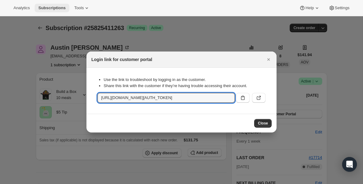 The height and width of the screenshot is (184, 363). I want to click on span: Tools, so click(79, 8).